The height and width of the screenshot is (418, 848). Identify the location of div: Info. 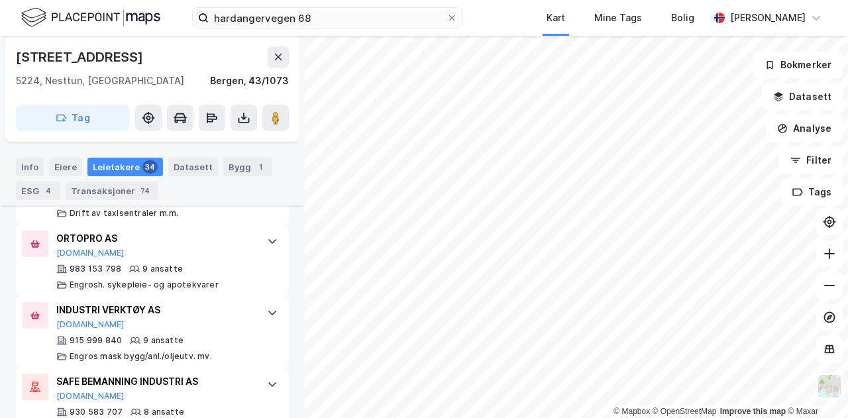
(30, 167).